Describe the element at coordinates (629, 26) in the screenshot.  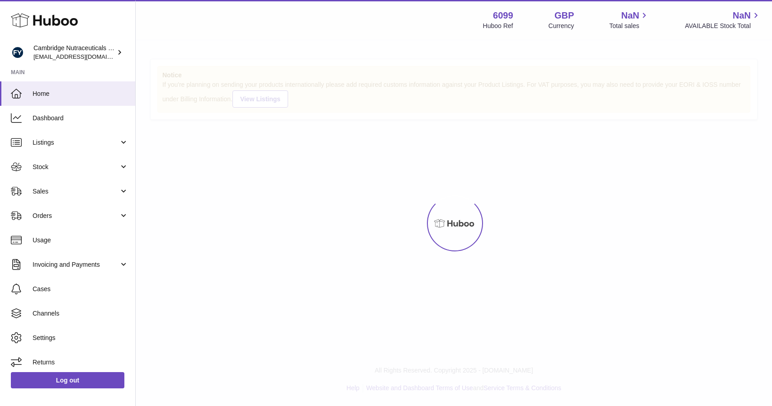
I see `span: Total sales` at that location.